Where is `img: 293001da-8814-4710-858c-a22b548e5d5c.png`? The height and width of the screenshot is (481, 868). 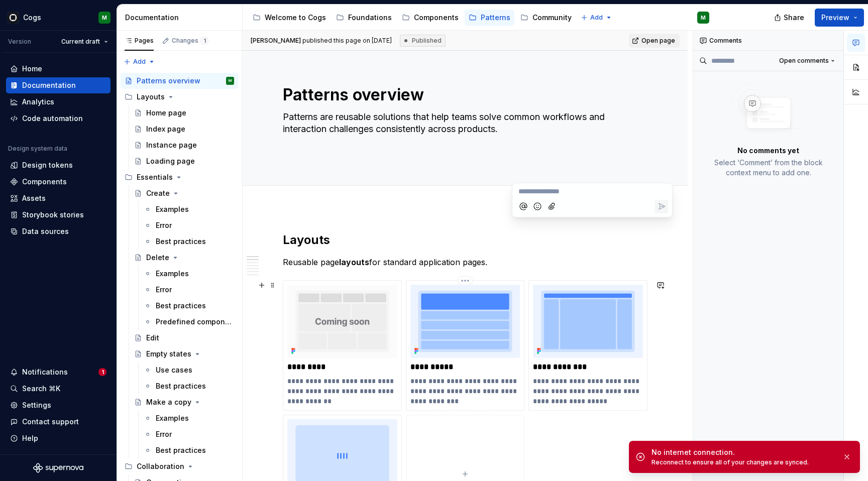 img: 293001da-8814-4710-858c-a22b548e5d5c.png is located at coordinates (13, 18).